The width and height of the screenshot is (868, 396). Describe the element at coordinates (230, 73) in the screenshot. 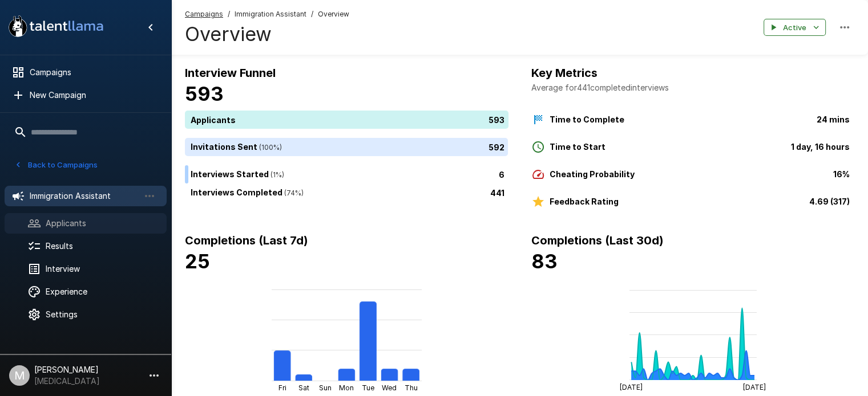

I see `b: Interview Funnel` at that location.